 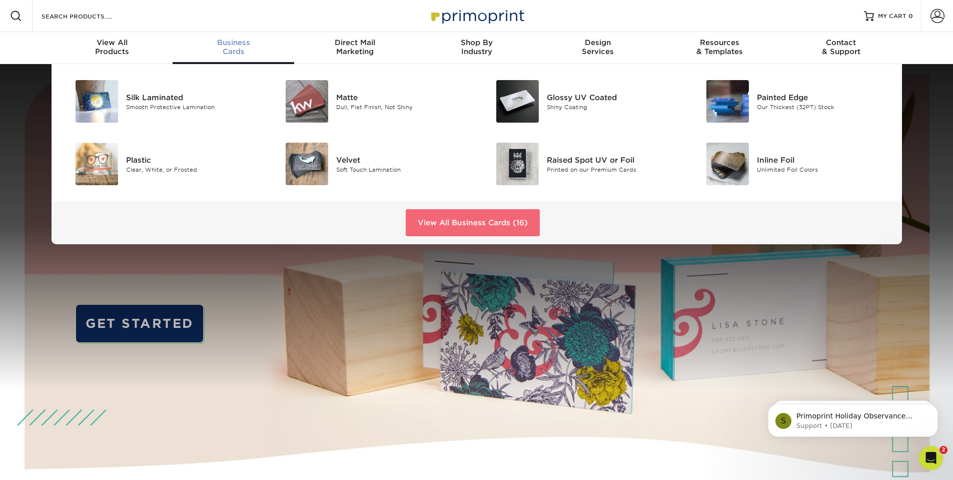 What do you see at coordinates (792, 101) in the screenshot?
I see `a: Painted Edge Business Cards Painted Edge Our Thickest (32PT) Stock` at bounding box center [792, 101].